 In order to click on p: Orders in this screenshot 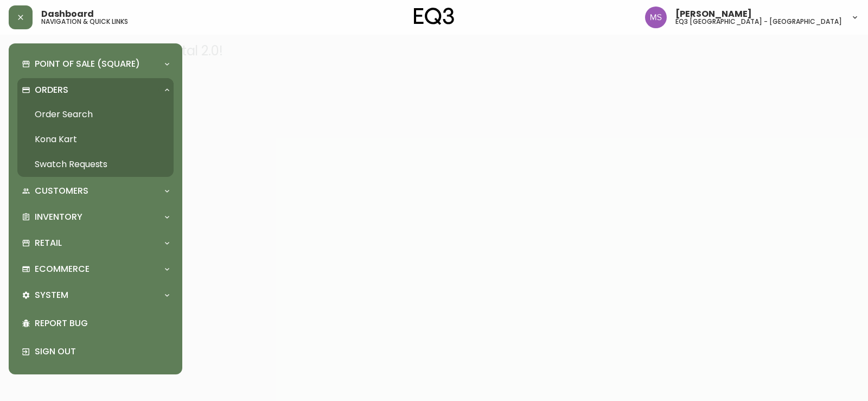, I will do `click(51, 90)`.